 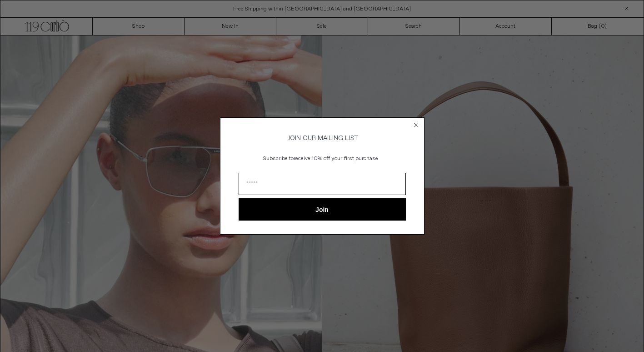 I want to click on button: Close dialog, so click(x=416, y=125).